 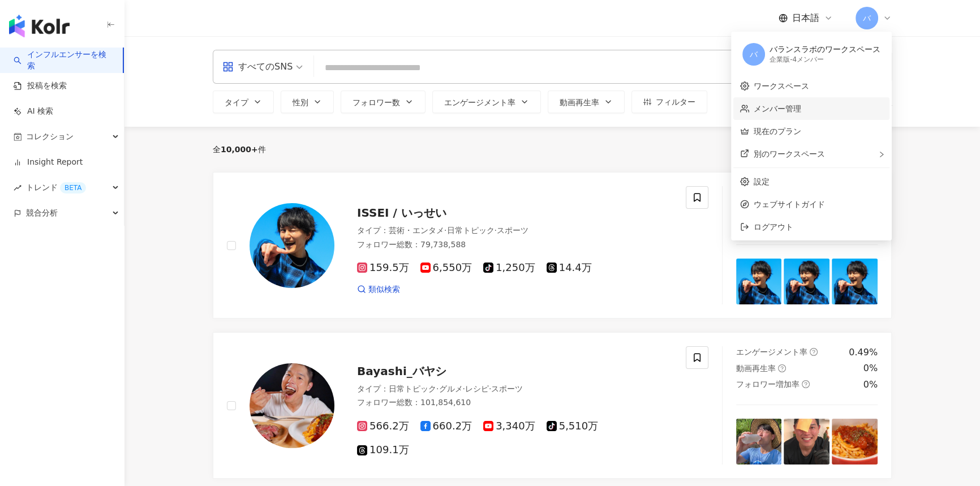 I want to click on div: フォロワー総数 ： 101,854,610, so click(x=514, y=403).